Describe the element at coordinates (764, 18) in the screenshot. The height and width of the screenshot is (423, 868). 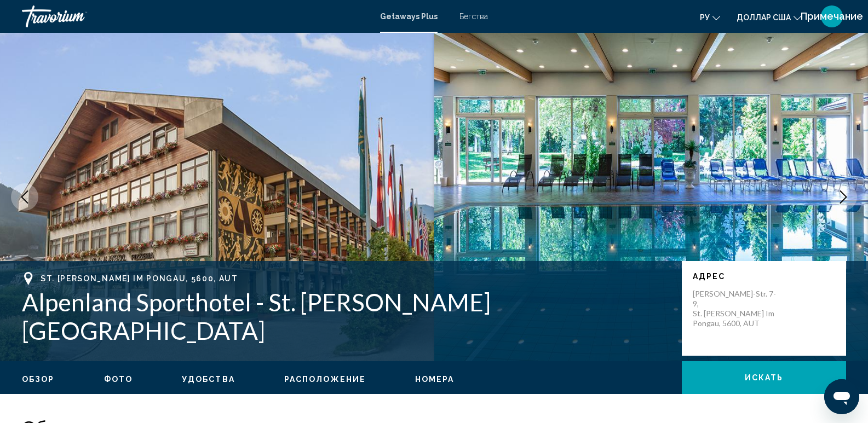
I see `font: доллар США` at that location.